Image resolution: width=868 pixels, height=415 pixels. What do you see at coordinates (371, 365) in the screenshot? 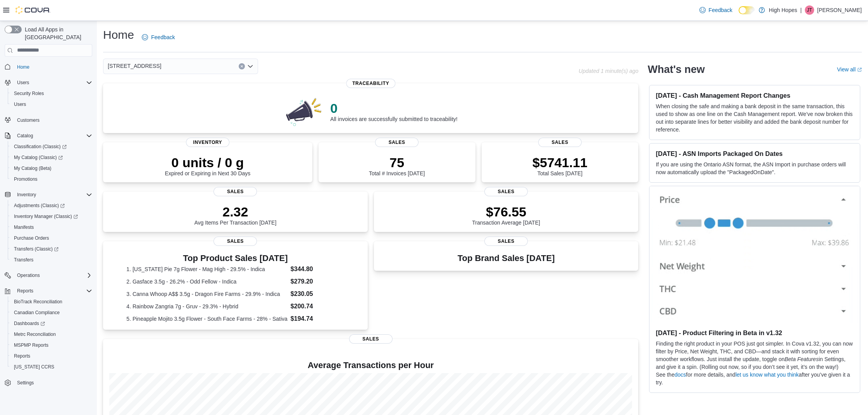
I see `h4: Average Transactions per Hour` at bounding box center [371, 365].